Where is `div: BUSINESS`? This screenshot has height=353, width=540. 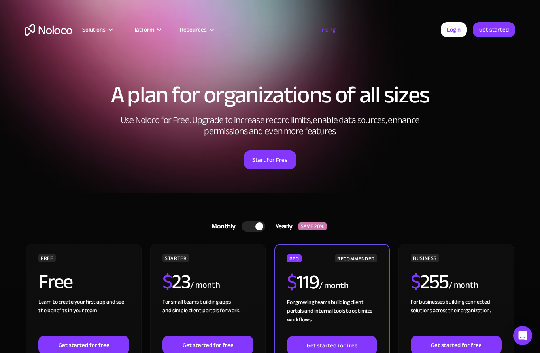
div: BUSINESS is located at coordinates (425, 258).